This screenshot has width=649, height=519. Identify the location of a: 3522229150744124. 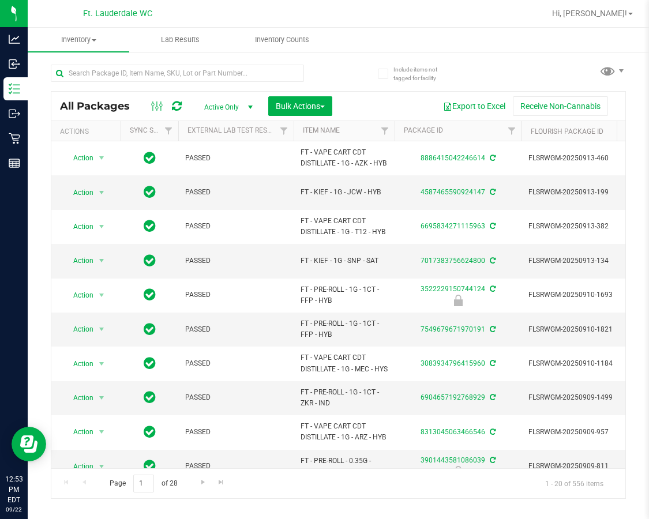
(453, 289).